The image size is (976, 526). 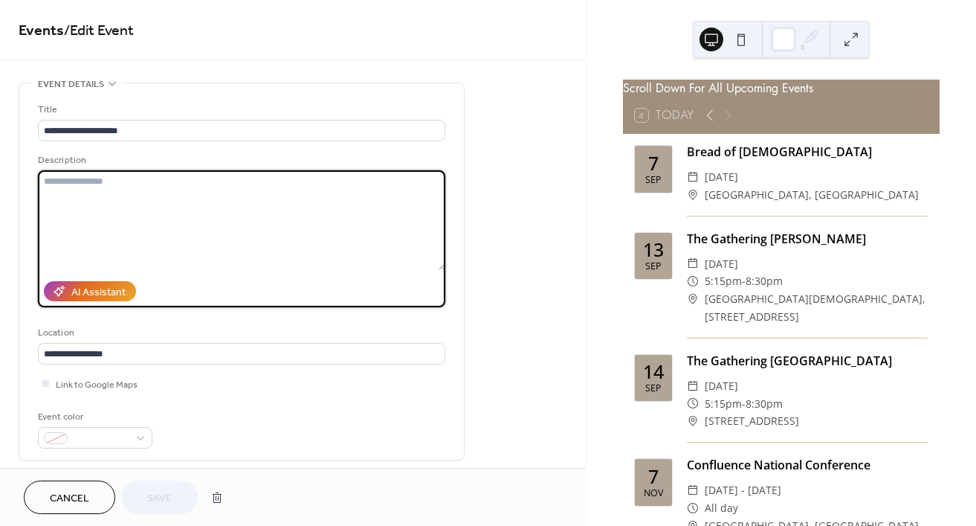 I want to click on div: 13, so click(x=653, y=249).